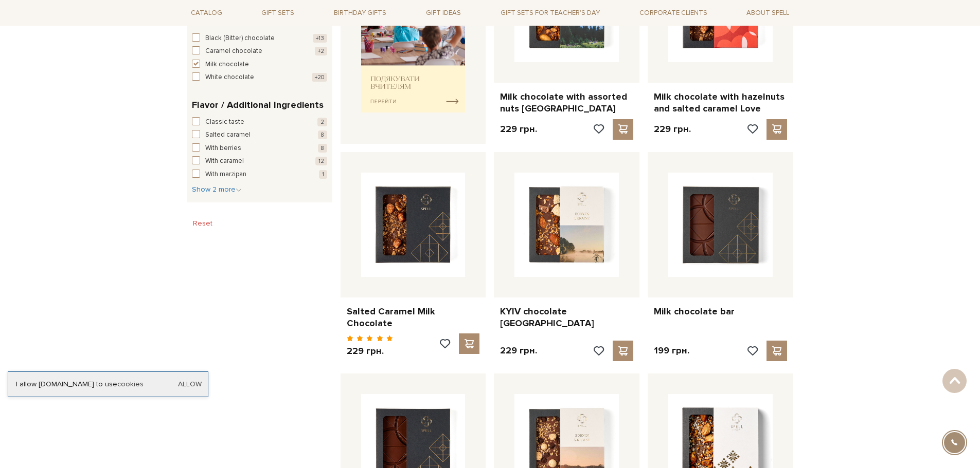 The image size is (980, 468). Describe the element at coordinates (217, 190) in the screenshot. I see `button: Show 2 more` at that location.